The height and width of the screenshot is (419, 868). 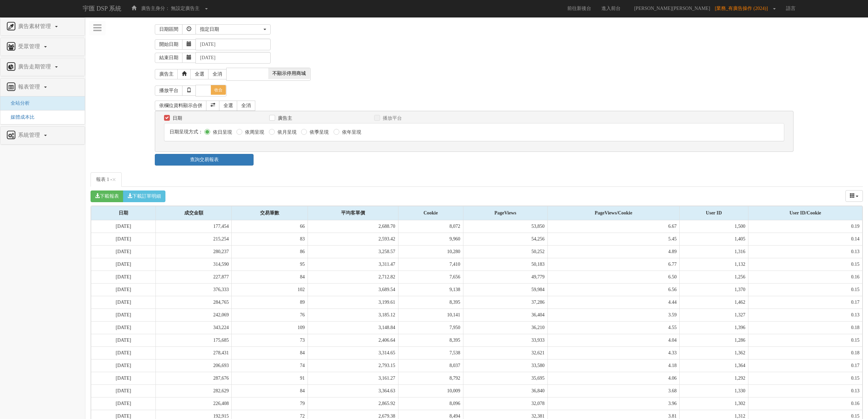 I want to click on td: 109, so click(x=269, y=327).